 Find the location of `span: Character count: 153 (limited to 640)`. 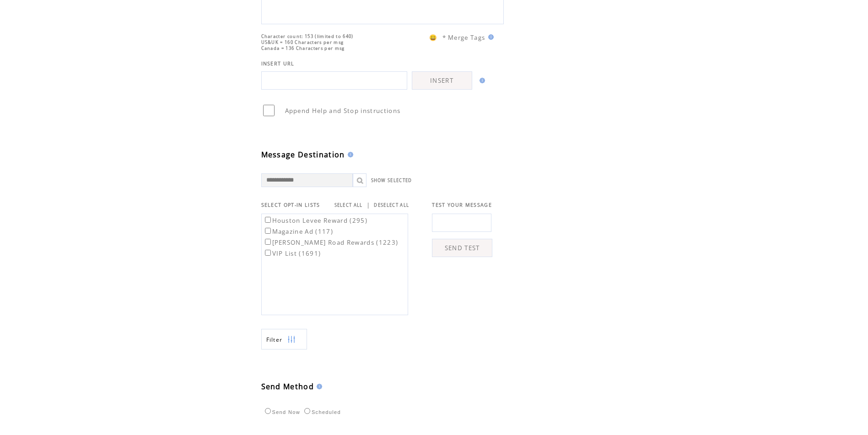

span: Character count: 153 (limited to 640) is located at coordinates (307, 36).